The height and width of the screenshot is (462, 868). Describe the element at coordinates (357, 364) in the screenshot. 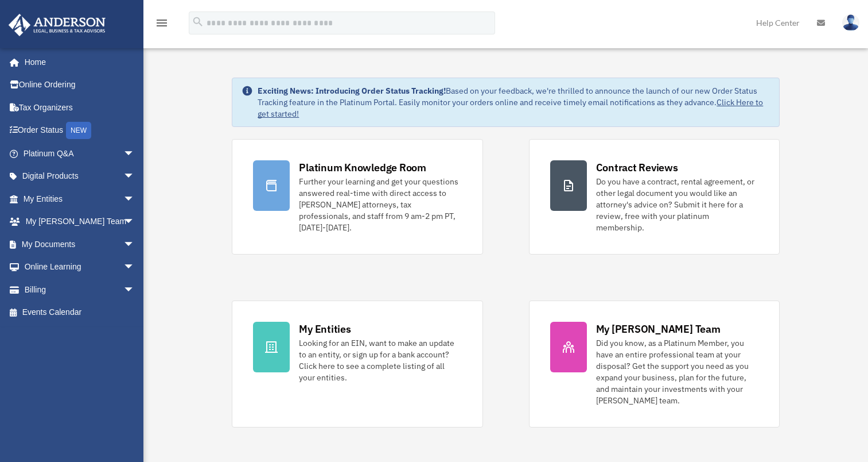

I see `a: My Entities Looking for an EIN, want to make an update to an entity, or sign up for a bank accoun...` at that location.